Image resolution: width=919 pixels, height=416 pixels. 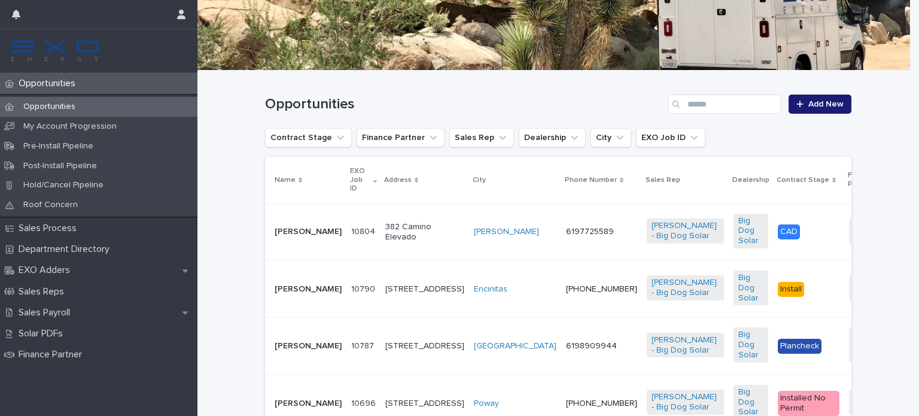 I want to click on p: Hold/Cancel Pipeline, so click(x=63, y=185).